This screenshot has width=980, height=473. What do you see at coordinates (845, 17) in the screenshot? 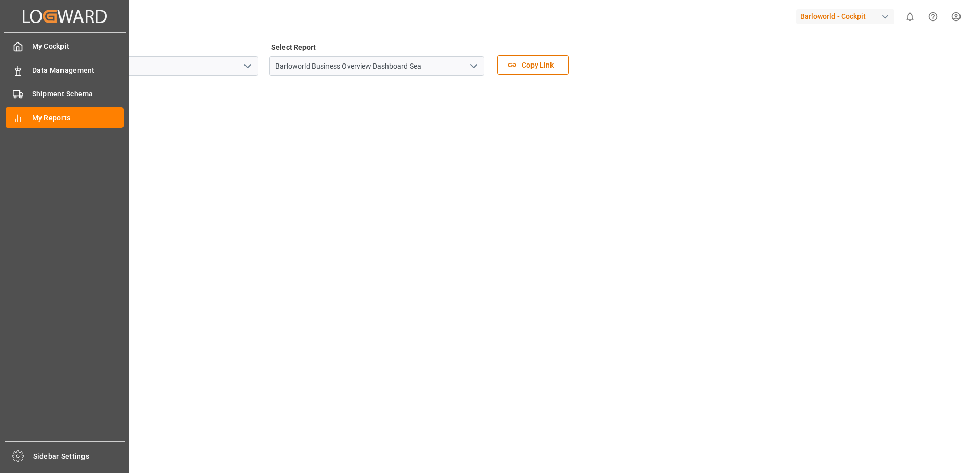
I see `div: Barloworld - Cockpit` at bounding box center [845, 17].